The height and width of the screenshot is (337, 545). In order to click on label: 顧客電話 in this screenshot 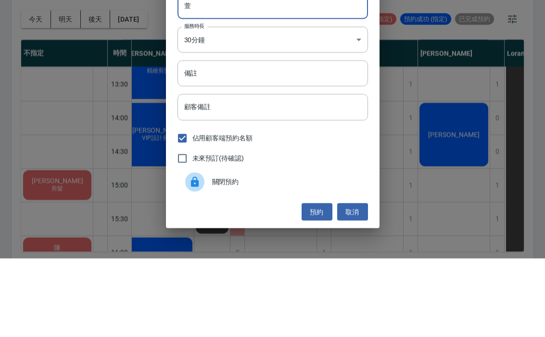, I will do `click(196, 37)`.